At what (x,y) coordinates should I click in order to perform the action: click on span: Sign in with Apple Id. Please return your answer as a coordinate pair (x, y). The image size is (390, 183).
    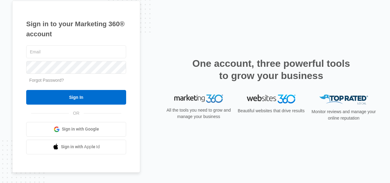
    Looking at the image, I should click on (80, 147).